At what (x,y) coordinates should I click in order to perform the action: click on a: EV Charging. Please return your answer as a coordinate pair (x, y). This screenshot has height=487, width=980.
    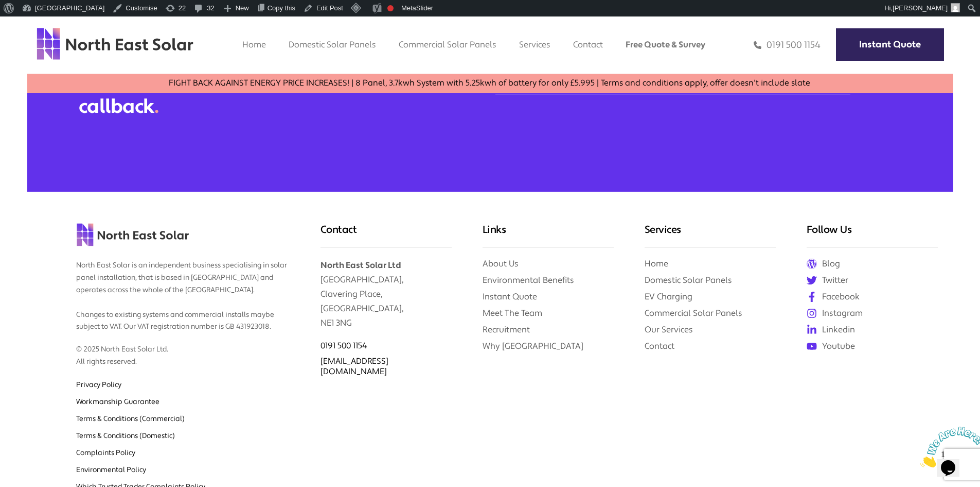
    Looking at the image, I should click on (668, 296).